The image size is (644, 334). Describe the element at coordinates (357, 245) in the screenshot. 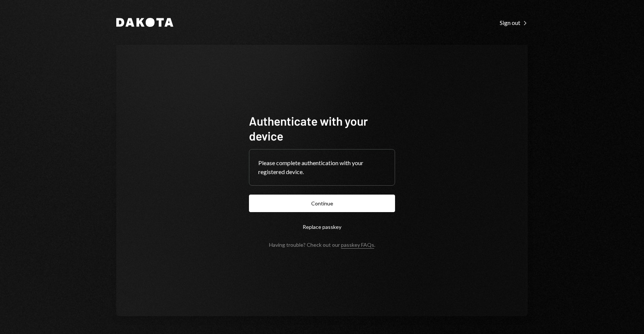

I see `a: passkey FAQs` at that location.